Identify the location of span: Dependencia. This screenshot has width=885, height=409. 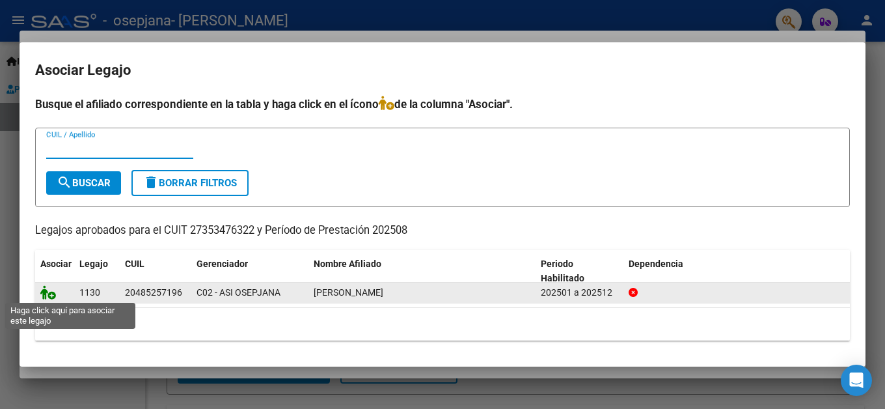
(656, 264).